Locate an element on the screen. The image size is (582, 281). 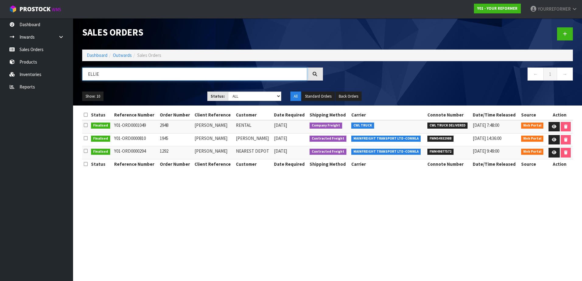
button: Back Orders is located at coordinates (349, 97).